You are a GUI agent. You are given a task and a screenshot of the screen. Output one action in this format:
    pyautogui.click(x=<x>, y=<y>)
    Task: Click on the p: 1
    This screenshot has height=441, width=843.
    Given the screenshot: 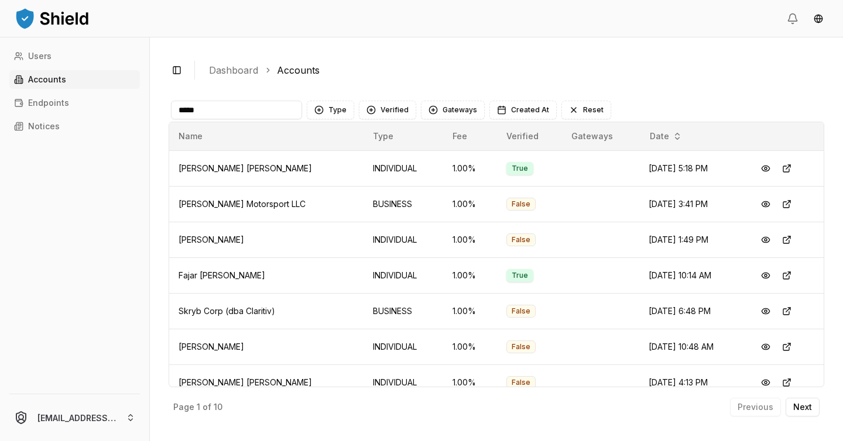 What is the action you would take?
    pyautogui.click(x=198, y=407)
    